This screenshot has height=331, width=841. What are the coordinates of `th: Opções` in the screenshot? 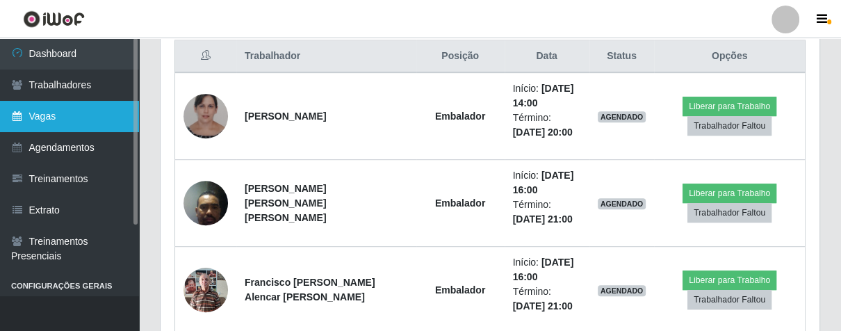 It's located at (729, 56).